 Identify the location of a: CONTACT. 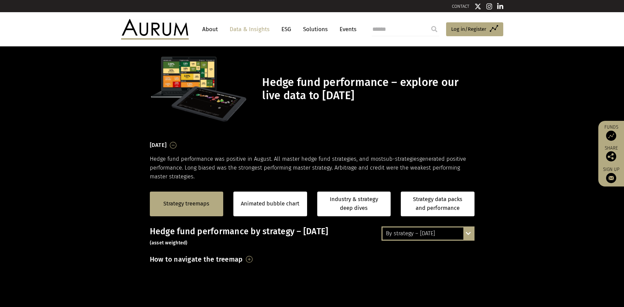
(460, 6).